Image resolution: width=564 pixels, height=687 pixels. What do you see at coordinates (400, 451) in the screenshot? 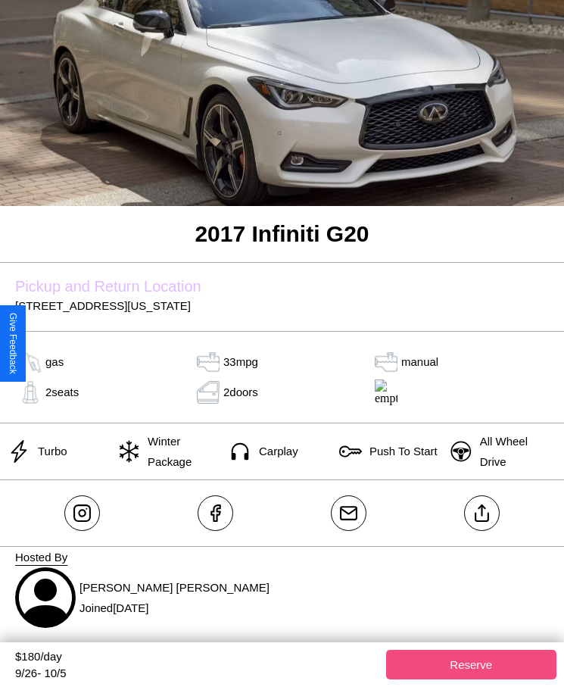
I see `p: Push To Start` at bounding box center [400, 451].